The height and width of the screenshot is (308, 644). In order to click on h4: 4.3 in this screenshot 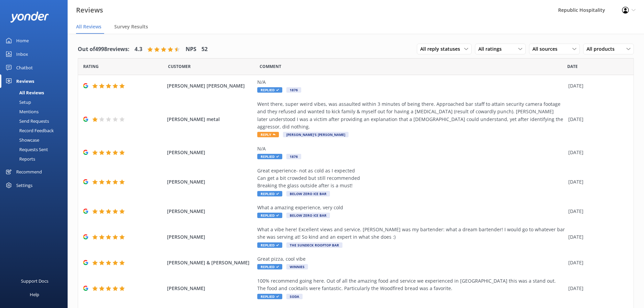, I will do `click(138, 49)`.